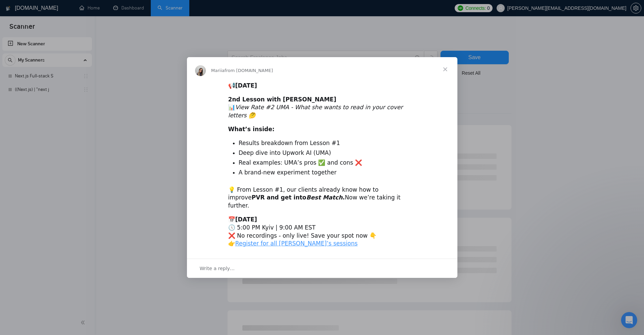 This screenshot has height=335, width=644. Describe the element at coordinates (322, 268) in the screenshot. I see `div: Open conversation and reply` at that location.